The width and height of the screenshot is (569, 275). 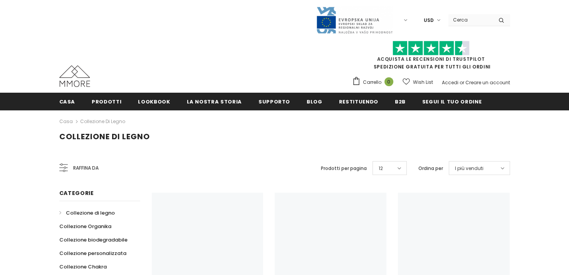 I want to click on img: Casi MMORE, so click(x=75, y=76).